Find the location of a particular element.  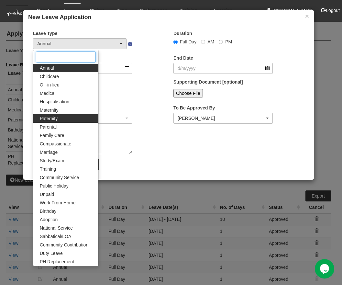

label: Supporting Document [optional] is located at coordinates (208, 82).